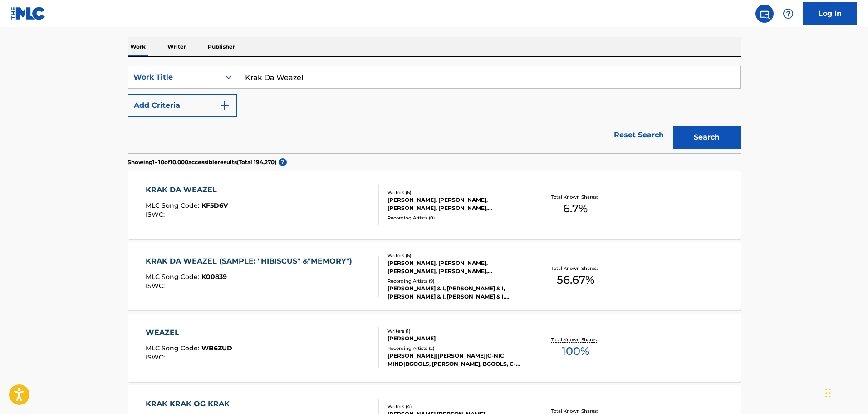  Describe the element at coordinates (188, 333) in the screenshot. I see `div: WEAZEL` at that location.